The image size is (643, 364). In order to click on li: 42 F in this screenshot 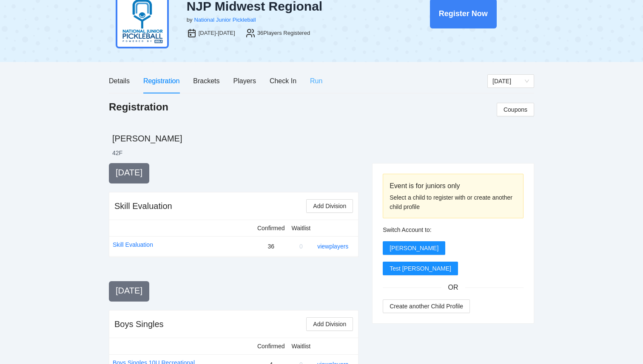, I will do `click(117, 153)`.